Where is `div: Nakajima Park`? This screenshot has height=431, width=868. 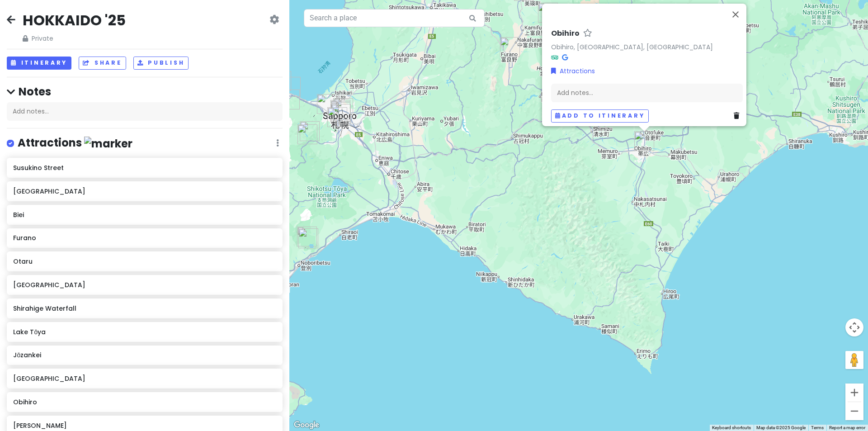
div: Nakajima Park is located at coordinates (341, 114).